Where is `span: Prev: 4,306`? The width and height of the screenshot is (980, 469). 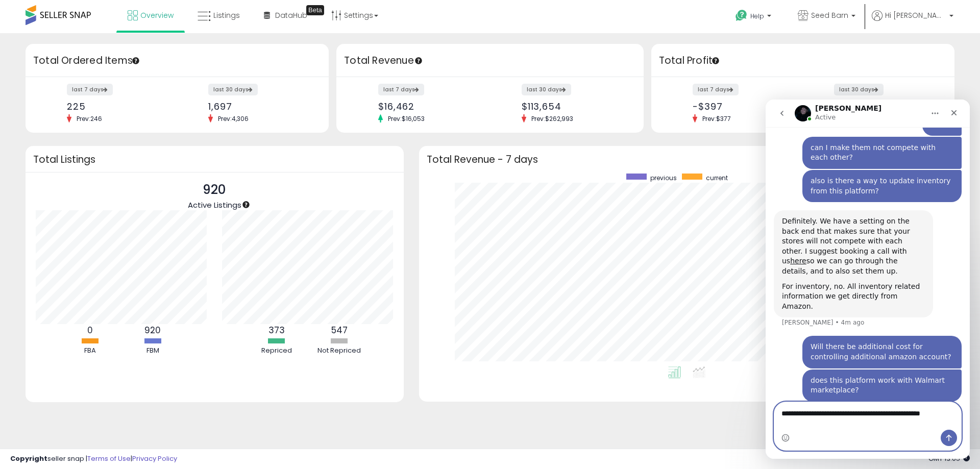 span: Prev: 4,306 is located at coordinates (233, 118).